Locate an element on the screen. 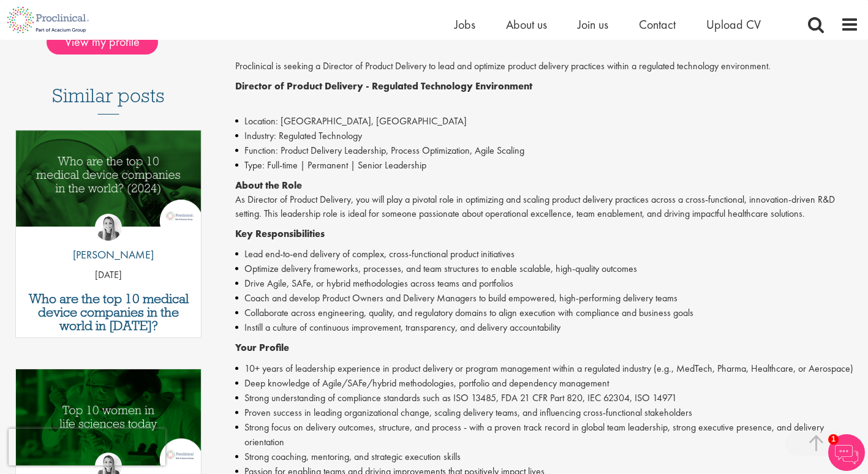 This screenshot has height=474, width=868. strong: About the Role is located at coordinates (268, 185).